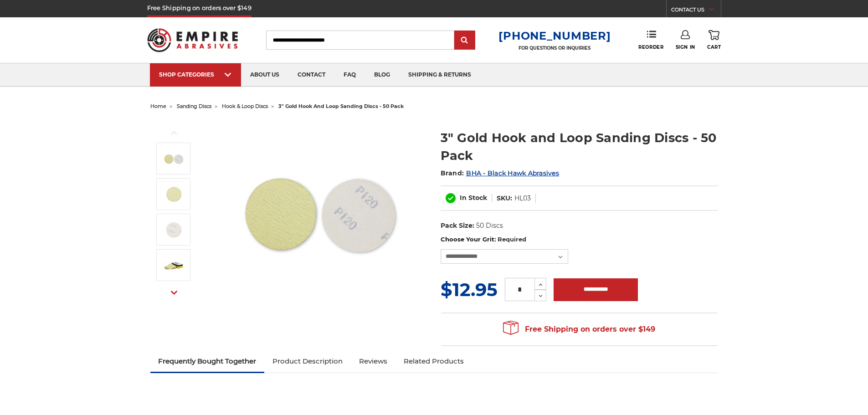  What do you see at coordinates (452, 173) in the screenshot?
I see `span: Brand:` at bounding box center [452, 173].